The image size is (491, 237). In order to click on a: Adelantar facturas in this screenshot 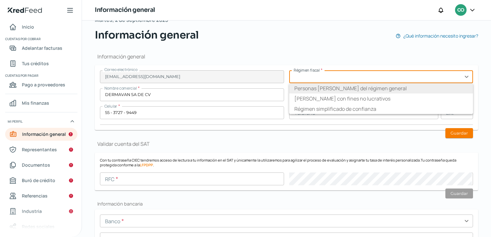, I will do `click(41, 48)`.